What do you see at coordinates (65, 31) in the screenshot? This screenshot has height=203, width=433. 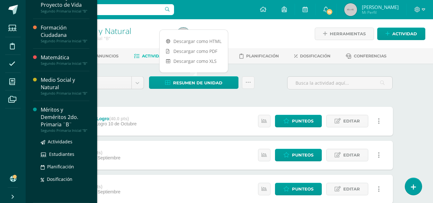 I see `div: Formación Ciudadana` at bounding box center [65, 31].